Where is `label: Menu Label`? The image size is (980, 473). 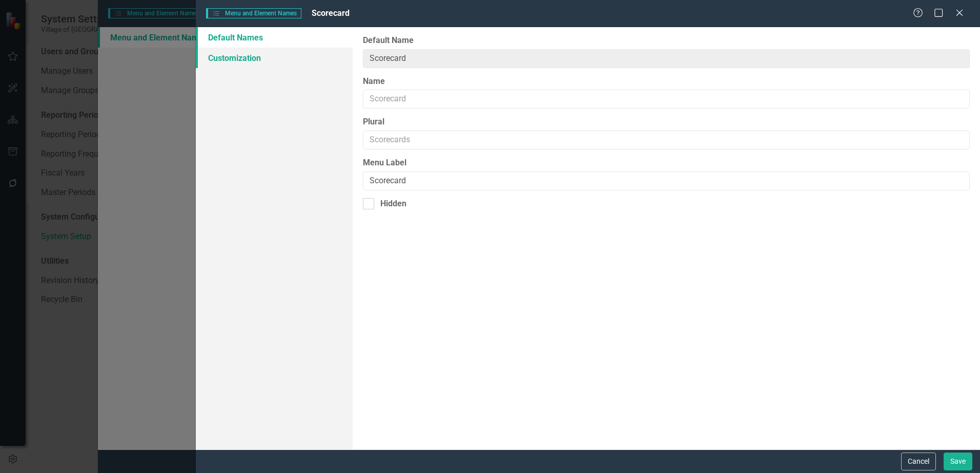
label: Menu Label is located at coordinates (666, 163).